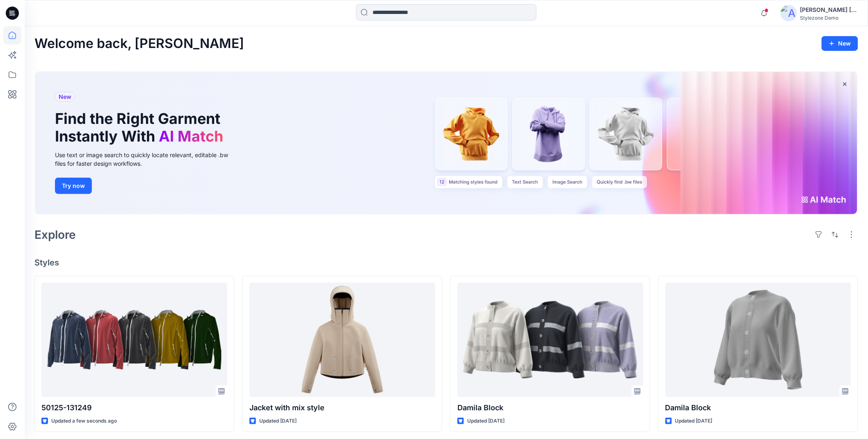  What do you see at coordinates (134, 408) in the screenshot?
I see `p: 50125-131249` at bounding box center [134, 408].